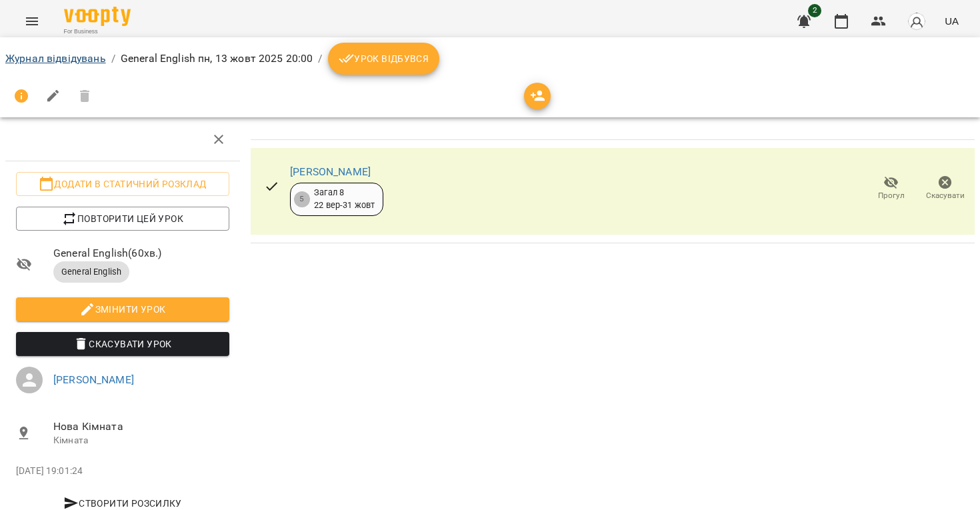 The image size is (980, 510). I want to click on nav: breadcrumb, so click(490, 58).